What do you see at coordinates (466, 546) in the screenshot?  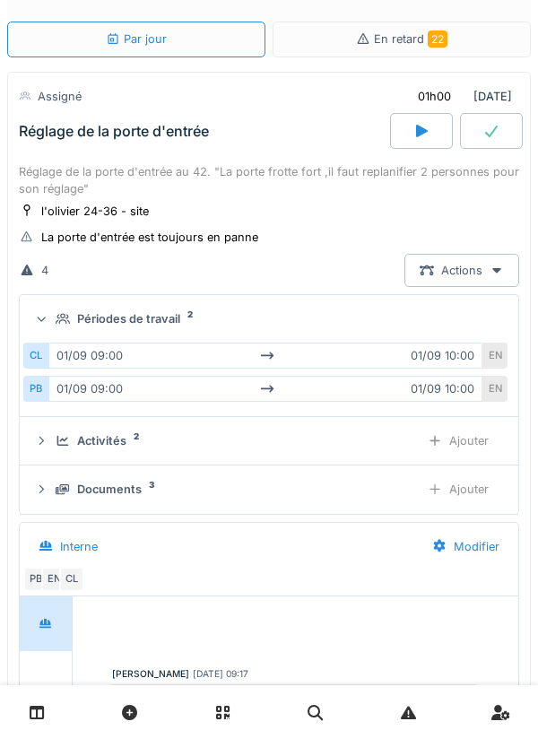 I see `div: Modifier` at bounding box center [466, 546].